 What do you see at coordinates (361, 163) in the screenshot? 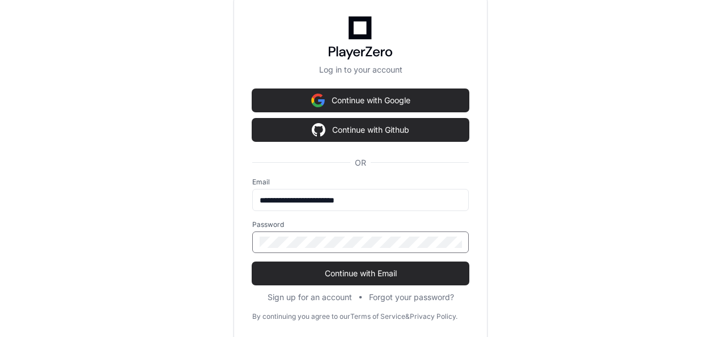
I see `span: OR` at bounding box center [361, 163].